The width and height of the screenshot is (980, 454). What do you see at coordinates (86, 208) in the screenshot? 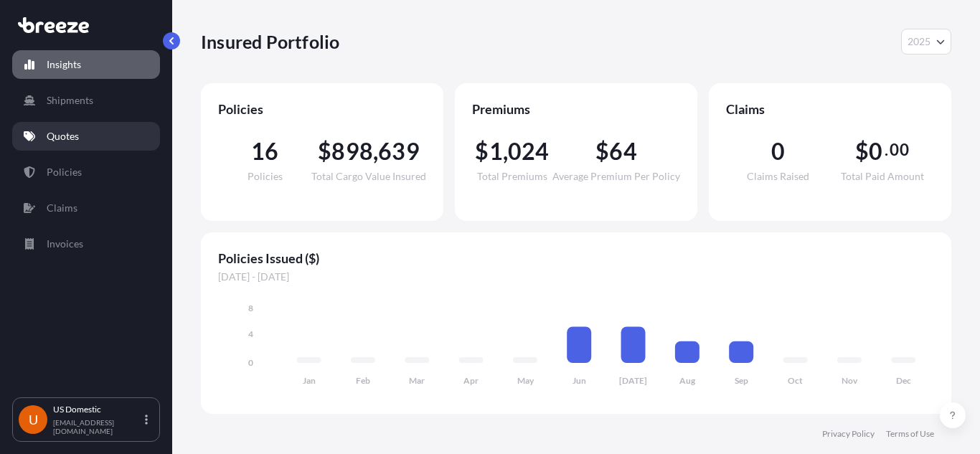
I see `a: Claims` at bounding box center [86, 208].